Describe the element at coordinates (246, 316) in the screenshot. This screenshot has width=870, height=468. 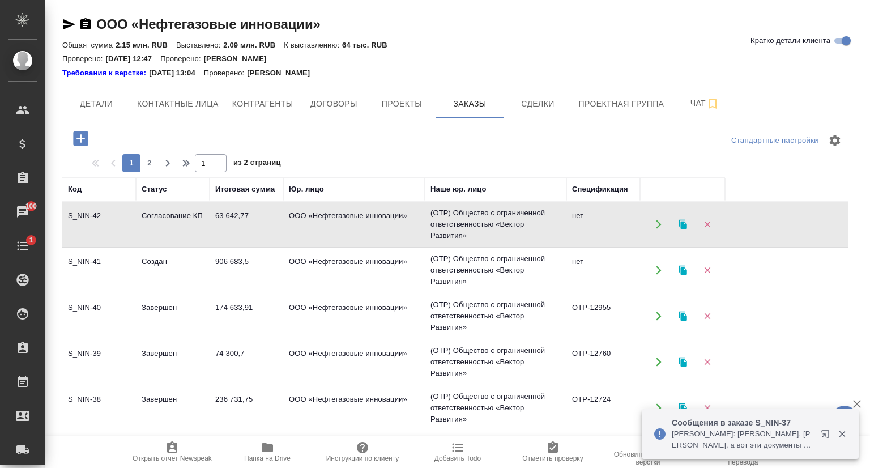
I see `td: 174 633,91` at that location.